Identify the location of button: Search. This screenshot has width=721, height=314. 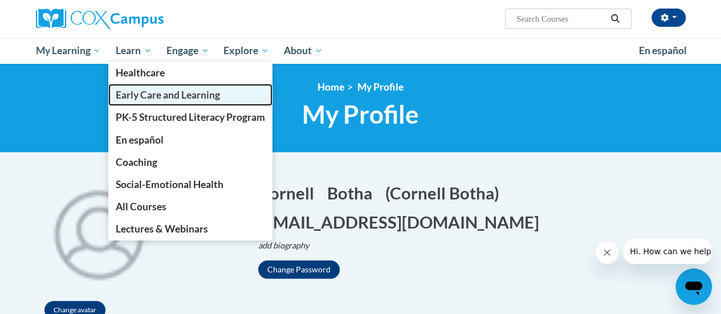
(615, 19).